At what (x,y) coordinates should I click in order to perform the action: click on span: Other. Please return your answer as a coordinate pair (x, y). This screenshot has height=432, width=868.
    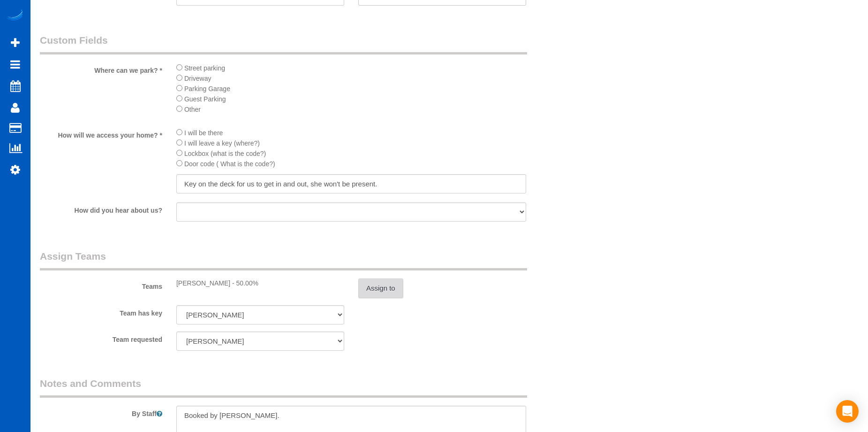
    Looking at the image, I should click on (193, 109).